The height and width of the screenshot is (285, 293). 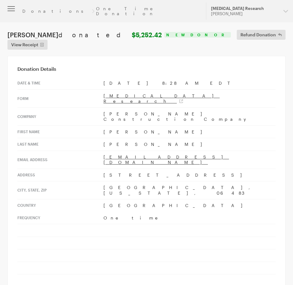 I want to click on th: Country, so click(x=60, y=205).